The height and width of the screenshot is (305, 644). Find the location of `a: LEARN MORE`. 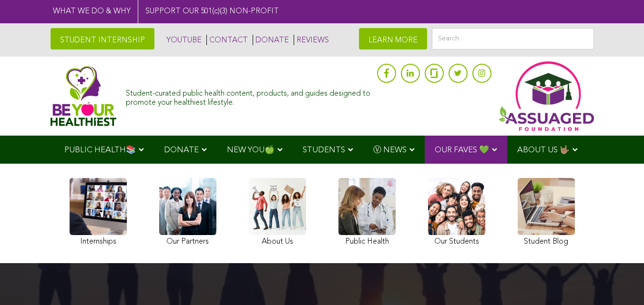

a: LEARN MORE is located at coordinates (393, 38).